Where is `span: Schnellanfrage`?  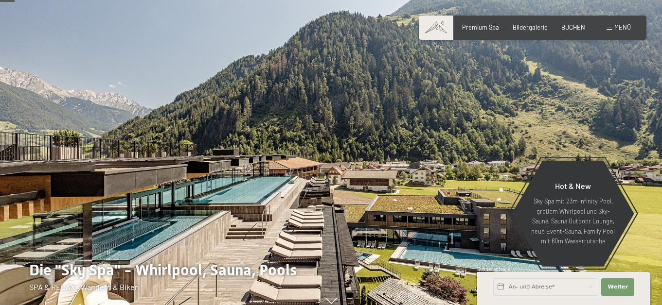 span: Schnellanfrage is located at coordinates (494, 269).